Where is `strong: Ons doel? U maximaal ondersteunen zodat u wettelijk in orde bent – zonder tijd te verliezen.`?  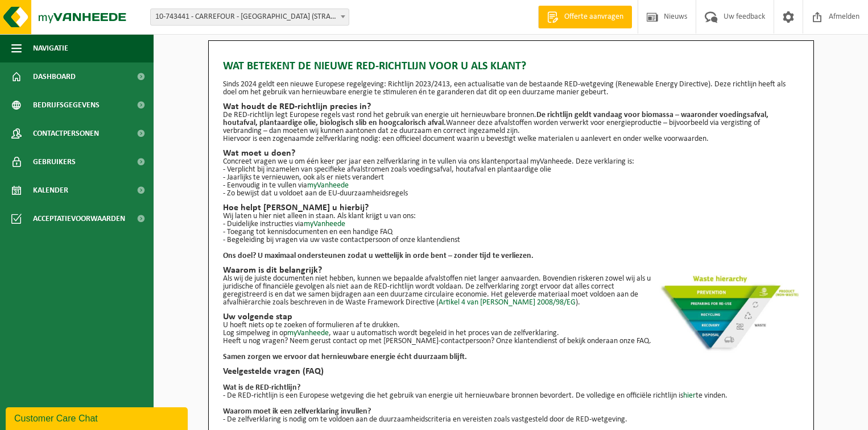 strong: Ons doel? U maximaal ondersteunen zodat u wettelijk in orde bent – zonder tijd te verliezen. is located at coordinates (378, 256).